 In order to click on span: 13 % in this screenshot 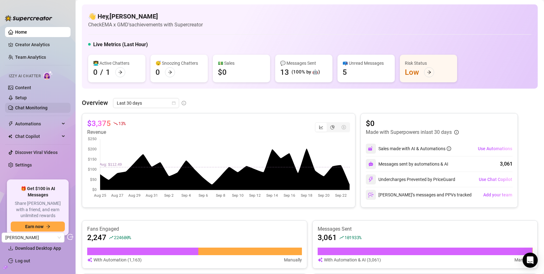, I will do `click(122, 123)`.